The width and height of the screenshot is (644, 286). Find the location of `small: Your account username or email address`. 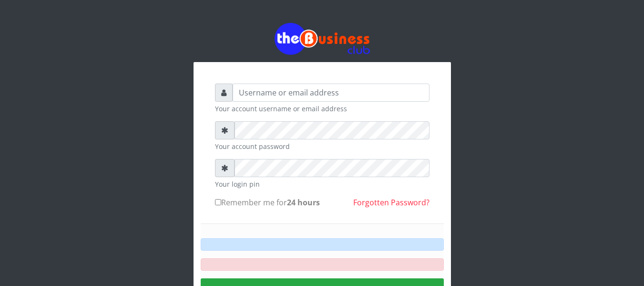

small: Your account username or email address is located at coordinates (322, 109).